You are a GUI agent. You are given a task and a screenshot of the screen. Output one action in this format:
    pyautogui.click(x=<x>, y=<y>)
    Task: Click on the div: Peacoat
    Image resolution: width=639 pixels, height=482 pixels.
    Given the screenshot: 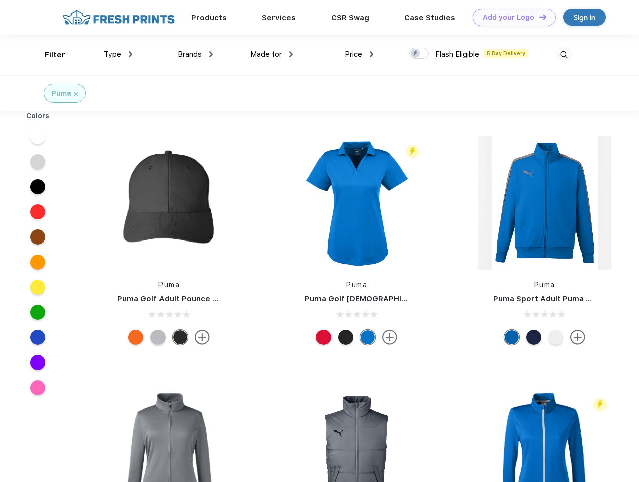 What is the action you would take?
    pyautogui.click(x=534, y=337)
    